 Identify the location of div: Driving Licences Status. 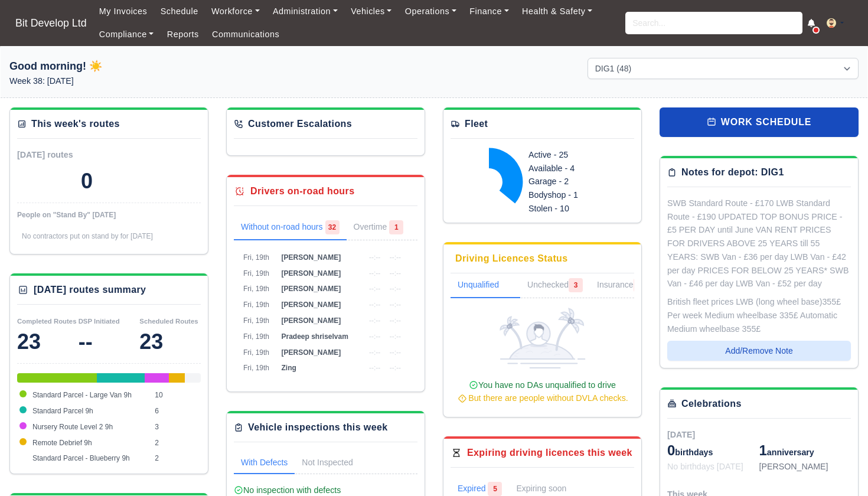
(511, 258).